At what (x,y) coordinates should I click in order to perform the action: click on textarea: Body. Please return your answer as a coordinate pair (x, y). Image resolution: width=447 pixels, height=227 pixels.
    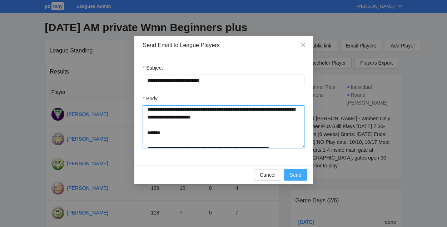
    Looking at the image, I should click on (224, 127).